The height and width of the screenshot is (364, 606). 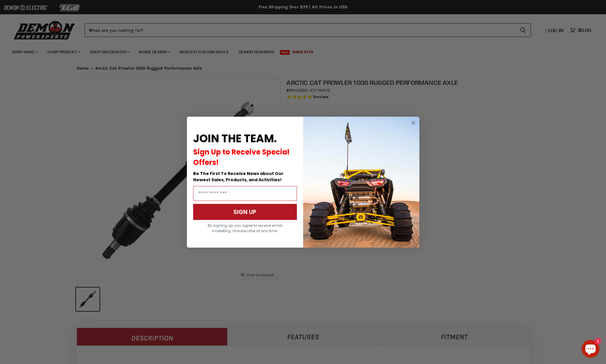 What do you see at coordinates (361, 182) in the screenshot?
I see `img: a9095488-b6e7-41ba-879d-588abfab540b.jpeg` at bounding box center [361, 182].